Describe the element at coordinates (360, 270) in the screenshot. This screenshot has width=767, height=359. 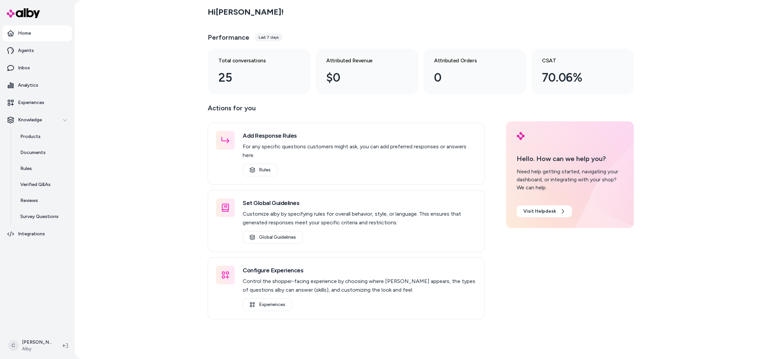
I see `h3: Configure Experiences` at that location.